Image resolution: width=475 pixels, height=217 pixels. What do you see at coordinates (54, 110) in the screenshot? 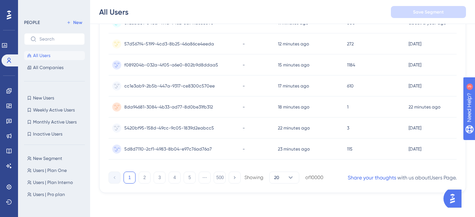
I see `span: Weekly Active Users` at bounding box center [54, 110].